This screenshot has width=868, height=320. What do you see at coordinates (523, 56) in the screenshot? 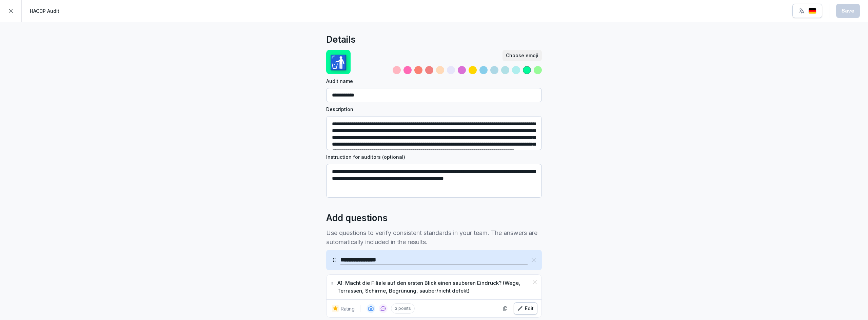
I see `button: Choose emoji` at bounding box center [523, 56].